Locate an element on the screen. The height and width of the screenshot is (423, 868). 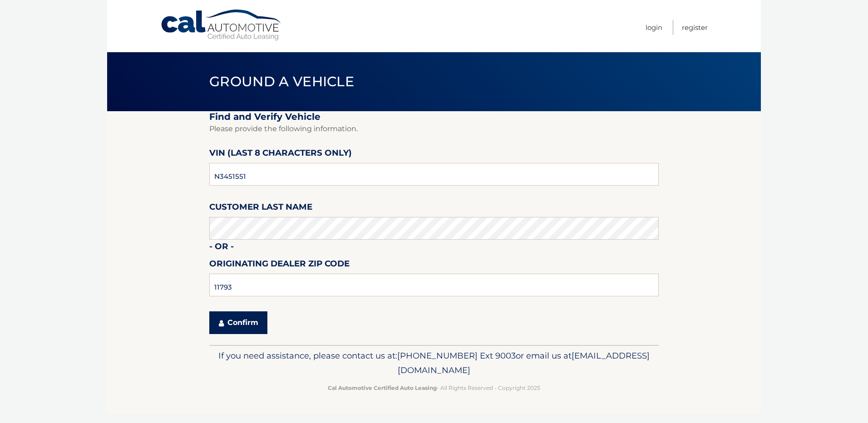
span: Ground a Vehicle is located at coordinates (281, 81).